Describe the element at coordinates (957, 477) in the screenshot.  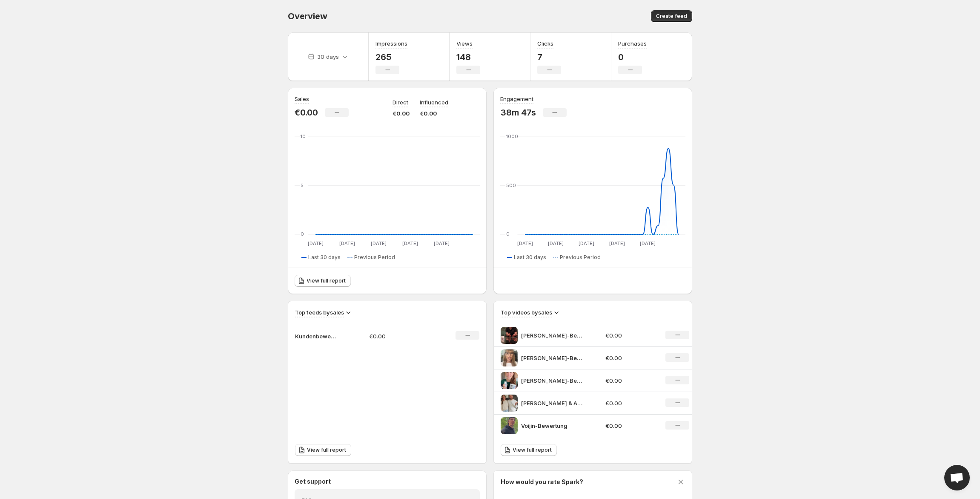
I see `a: Open chat` at that location.